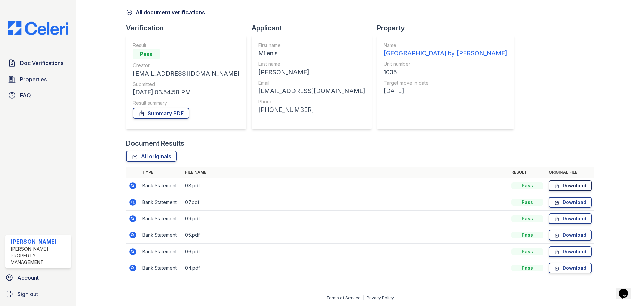 The height and width of the screenshot is (306, 644). What do you see at coordinates (346, 268) in the screenshot?
I see `td: 04.pdf` at bounding box center [346, 268].